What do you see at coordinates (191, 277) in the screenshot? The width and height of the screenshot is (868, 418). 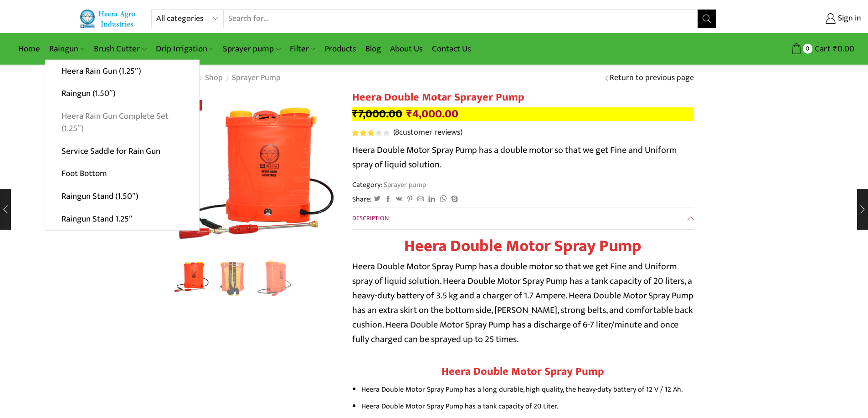 I see `a: Double Motor Spray Pump` at bounding box center [191, 277].